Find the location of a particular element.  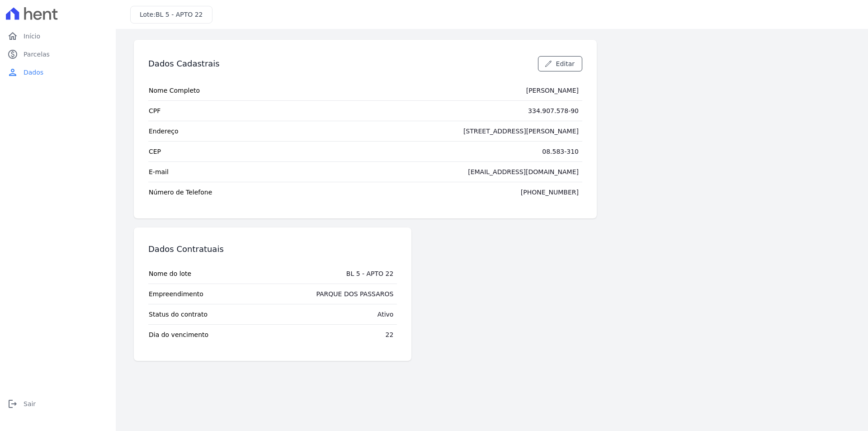

a: homeInício is located at coordinates (58, 36).